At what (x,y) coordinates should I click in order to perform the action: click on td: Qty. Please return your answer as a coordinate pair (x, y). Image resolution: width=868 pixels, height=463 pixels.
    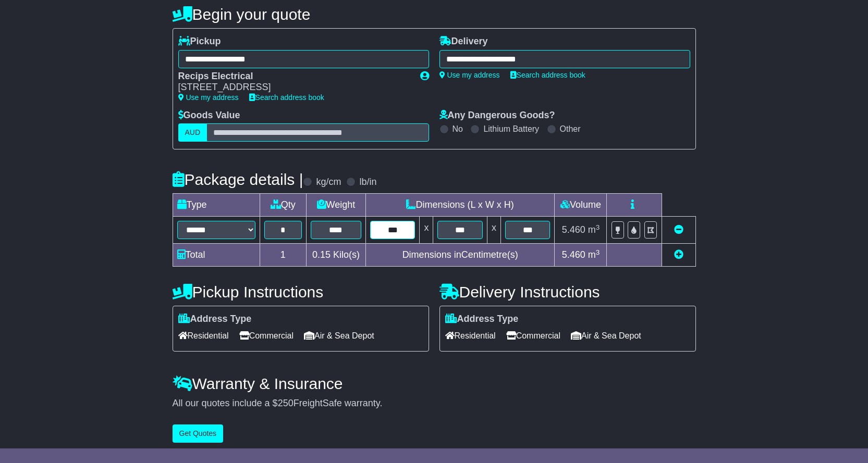
    Looking at the image, I should click on (282, 205).